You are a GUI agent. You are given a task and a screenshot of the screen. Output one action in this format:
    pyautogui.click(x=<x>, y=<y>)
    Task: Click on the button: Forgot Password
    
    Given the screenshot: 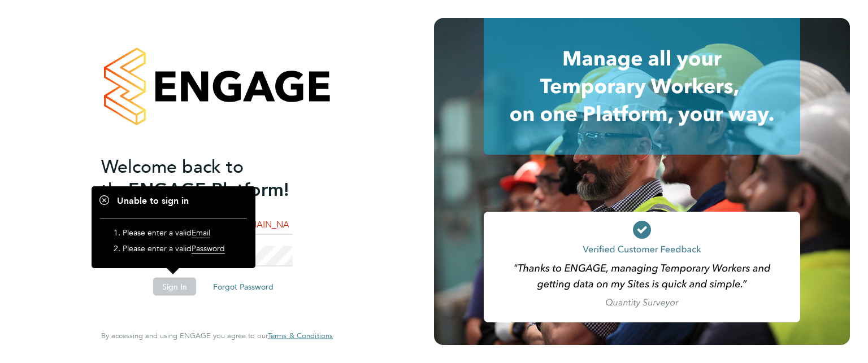 What is the action you would take?
    pyautogui.click(x=243, y=286)
    